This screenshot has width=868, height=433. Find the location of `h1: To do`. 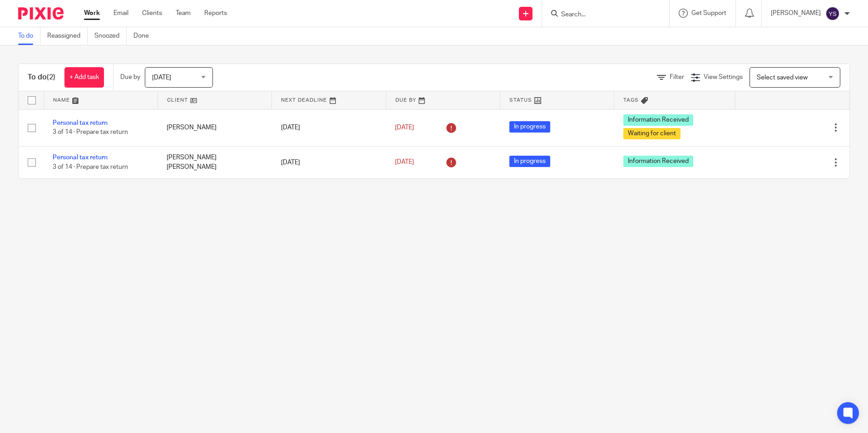

h1: To do is located at coordinates (41, 77).